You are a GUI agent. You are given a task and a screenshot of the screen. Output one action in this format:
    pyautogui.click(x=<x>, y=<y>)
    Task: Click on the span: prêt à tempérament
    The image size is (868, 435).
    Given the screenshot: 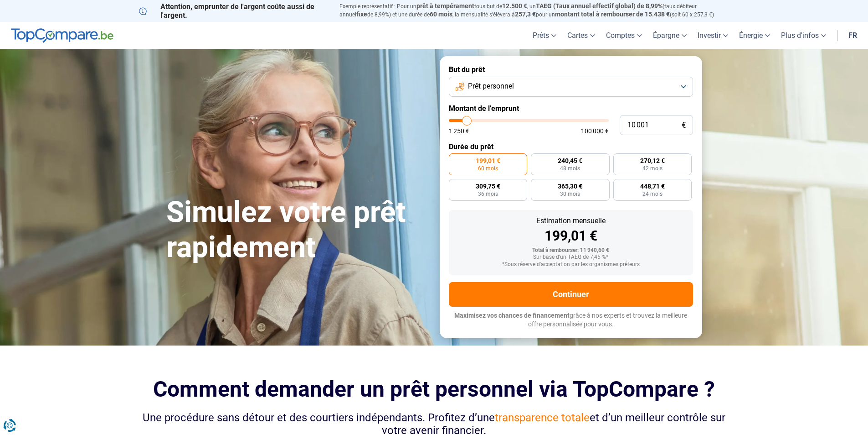 What is the action you would take?
    pyautogui.click(x=445, y=6)
    